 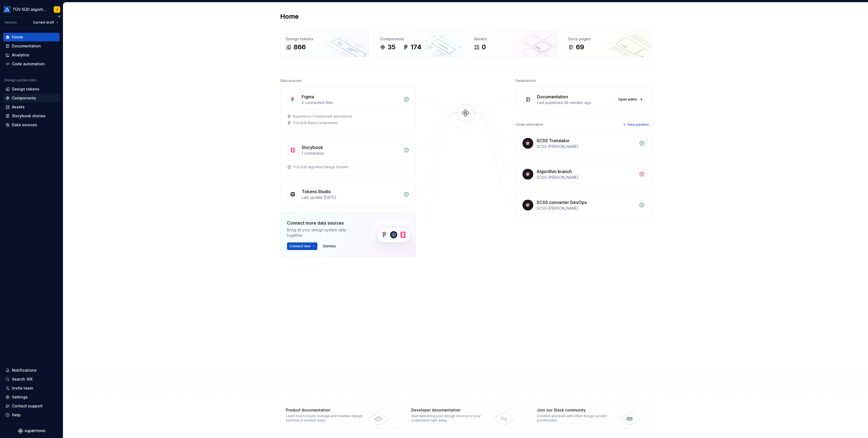 What do you see at coordinates (32, 406) in the screenshot?
I see `button: Contact support` at bounding box center [32, 406].